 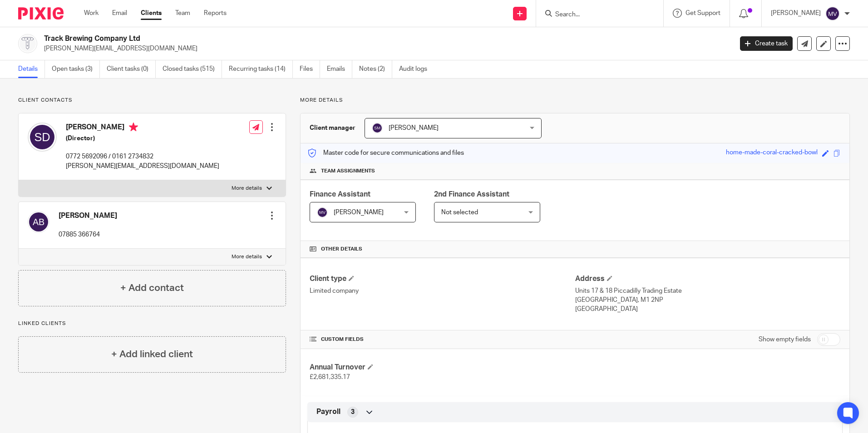 I want to click on a: Reports, so click(x=215, y=13).